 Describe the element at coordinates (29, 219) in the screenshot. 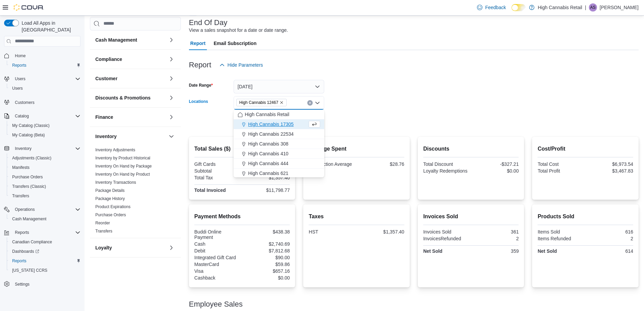

I see `a: Cash Management` at that location.